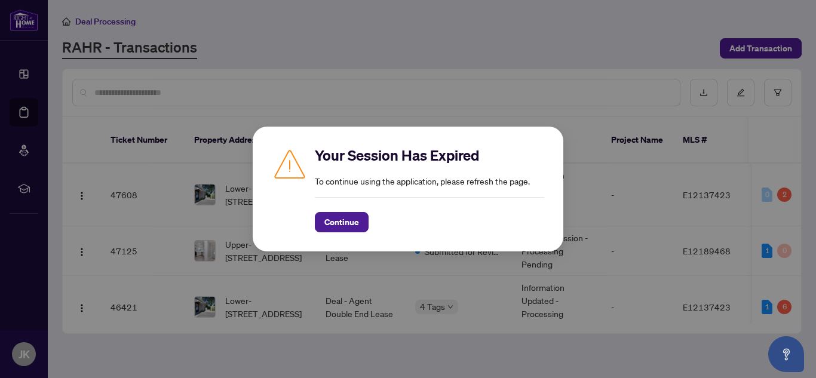  I want to click on button: Continue, so click(342, 222).